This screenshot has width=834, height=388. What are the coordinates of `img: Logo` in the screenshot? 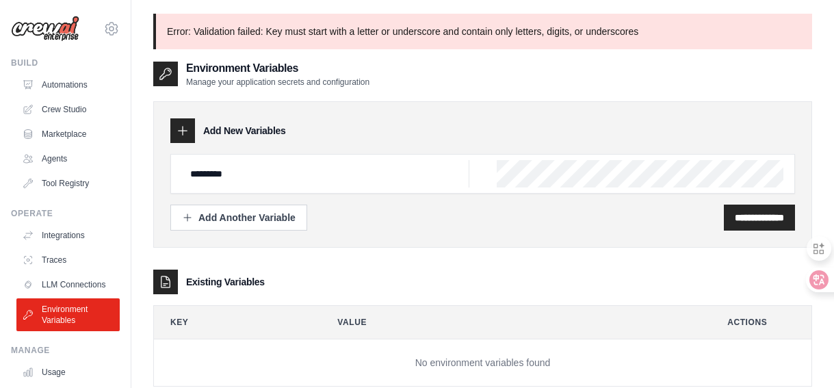 It's located at (45, 29).